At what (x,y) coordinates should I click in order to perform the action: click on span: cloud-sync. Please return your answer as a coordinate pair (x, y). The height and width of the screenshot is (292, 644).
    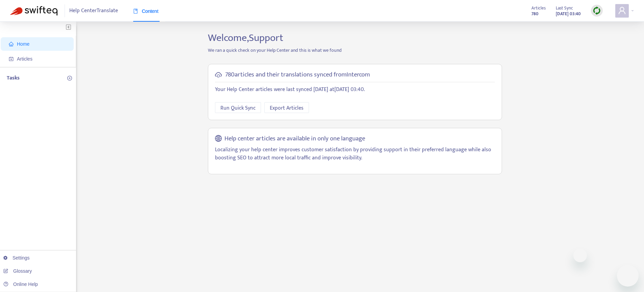
    Looking at the image, I should click on (218, 75).